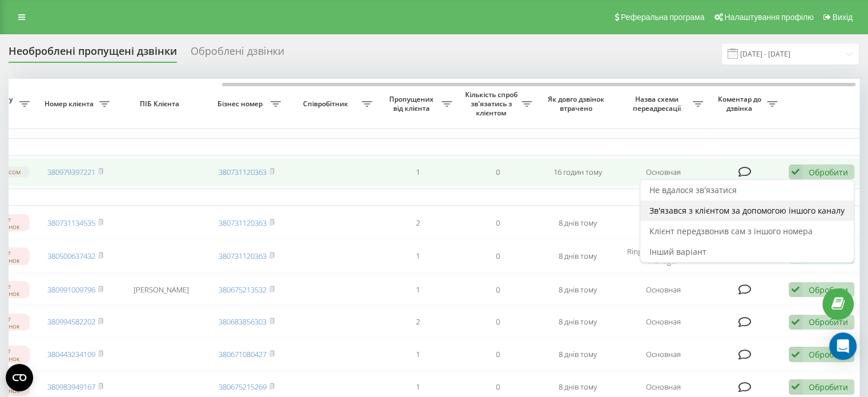 This screenshot has width=868, height=397. What do you see at coordinates (327, 104) in the screenshot?
I see `span: Співробітник` at bounding box center [327, 104].